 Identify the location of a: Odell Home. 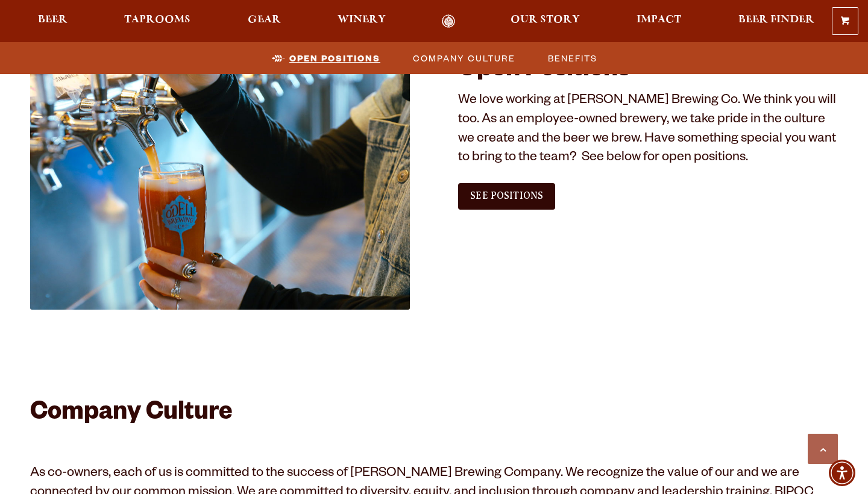
(448, 21).